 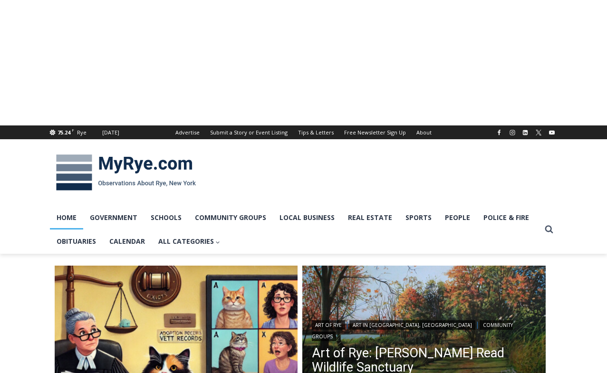 What do you see at coordinates (295, 229) in the screenshot?
I see `nav: Primary Navigation` at bounding box center [295, 229].